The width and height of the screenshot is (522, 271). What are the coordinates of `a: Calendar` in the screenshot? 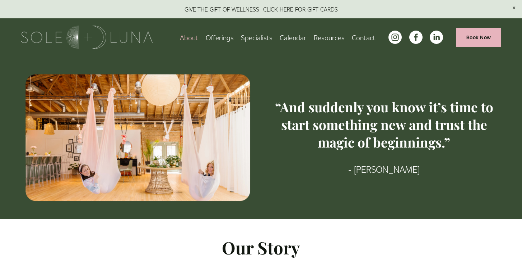 It's located at (293, 37).